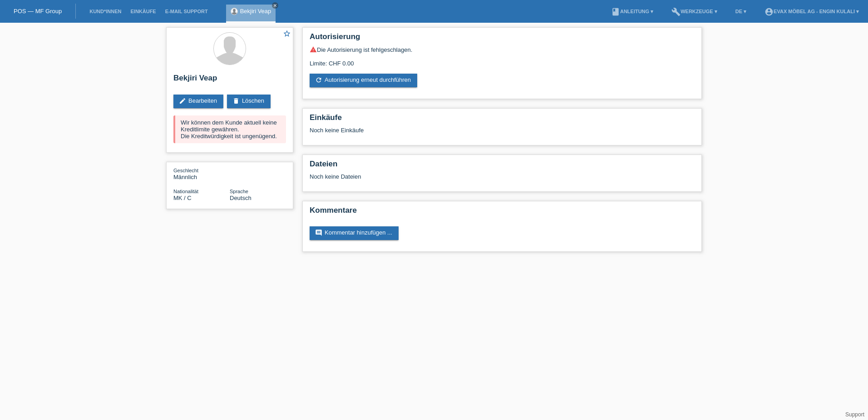 This screenshot has height=420, width=868. What do you see at coordinates (319, 233) in the screenshot?
I see `i: comment` at bounding box center [319, 233].